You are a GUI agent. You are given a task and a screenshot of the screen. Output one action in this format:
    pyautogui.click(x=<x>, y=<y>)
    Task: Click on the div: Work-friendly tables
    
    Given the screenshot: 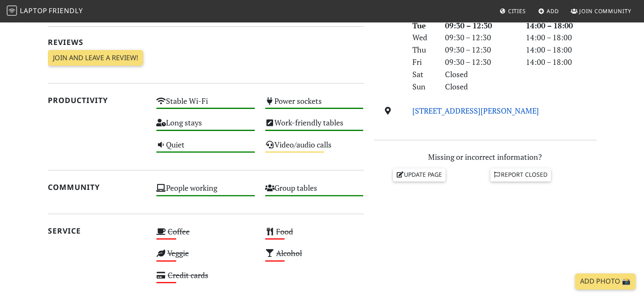 What is the action you would take?
    pyautogui.click(x=315, y=127)
    